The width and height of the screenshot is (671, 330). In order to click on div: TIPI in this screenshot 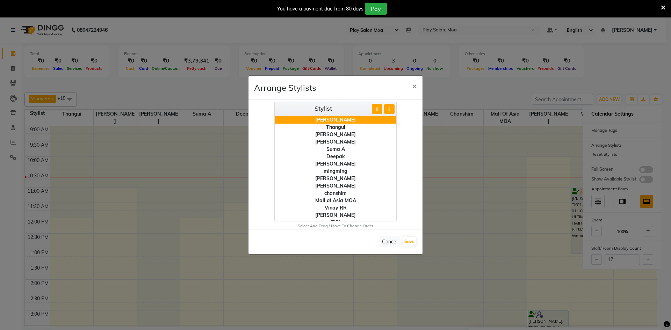, I will do `click(335, 223)`.